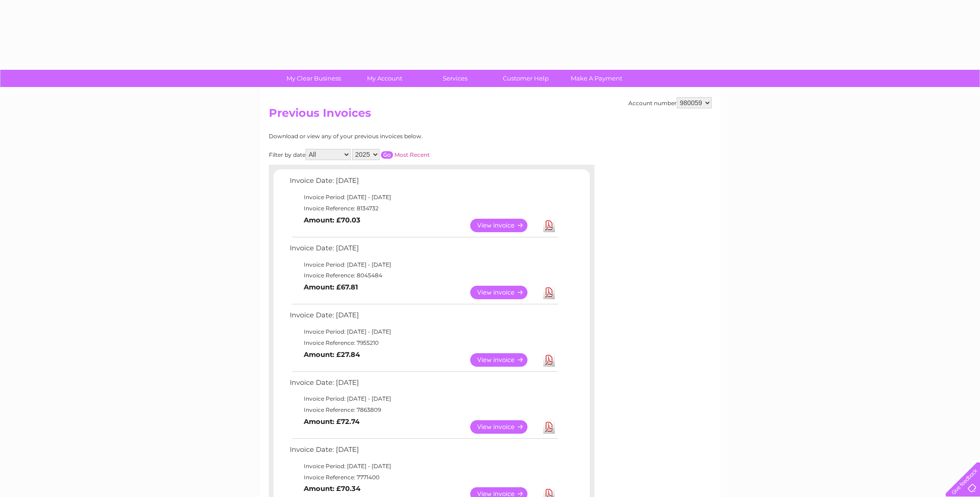 This screenshot has height=497, width=980. What do you see at coordinates (313, 78) in the screenshot?
I see `a: My Clear Business` at bounding box center [313, 78].